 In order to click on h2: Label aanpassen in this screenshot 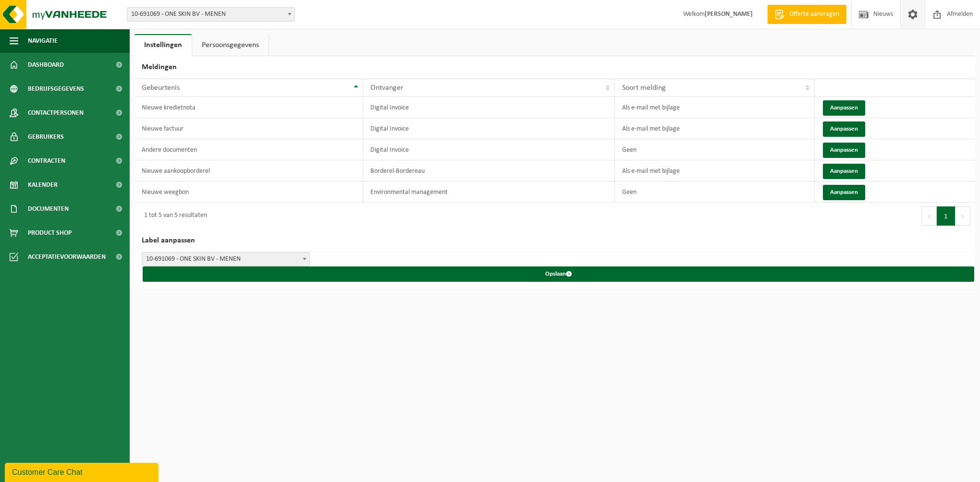, I will do `click(554, 241)`.